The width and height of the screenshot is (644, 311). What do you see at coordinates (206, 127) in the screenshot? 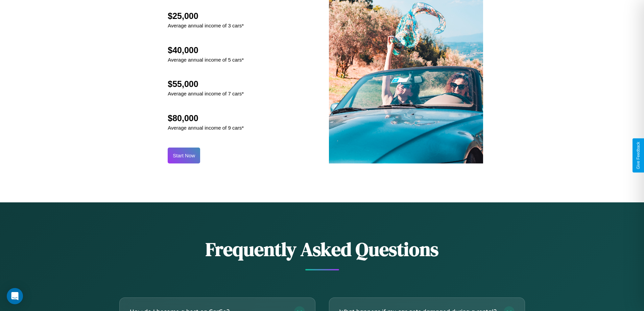
I see `p: Average annual income of 9 cars*` at bounding box center [206, 127].